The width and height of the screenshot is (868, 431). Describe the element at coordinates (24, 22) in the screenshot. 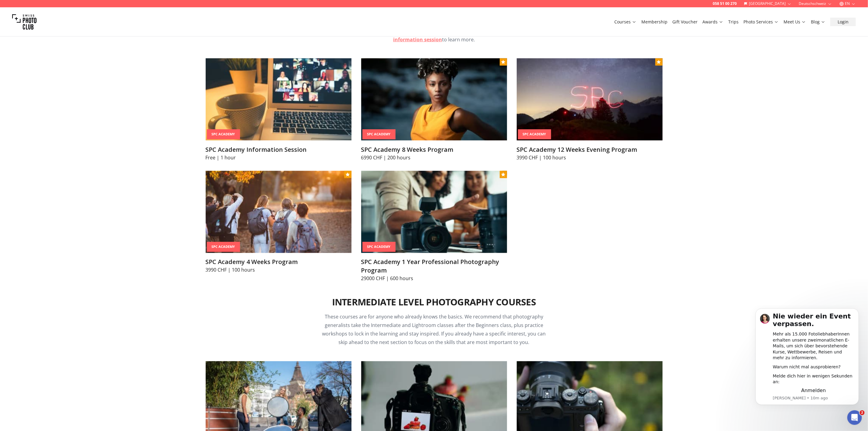

I see `img: Swiss photo club` at that location.